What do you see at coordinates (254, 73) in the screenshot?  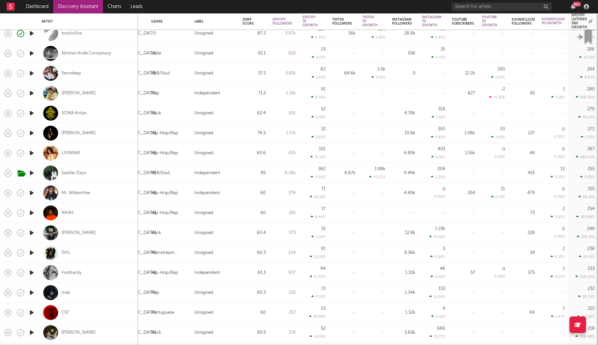 I see `div: 37.1` at bounding box center [254, 73].